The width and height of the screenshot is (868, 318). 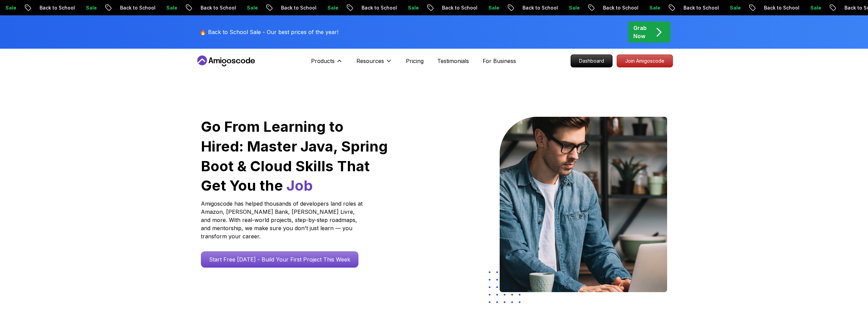 I want to click on p: 🔥 Back to School Sale - Our best prices of the year!, so click(x=269, y=32).